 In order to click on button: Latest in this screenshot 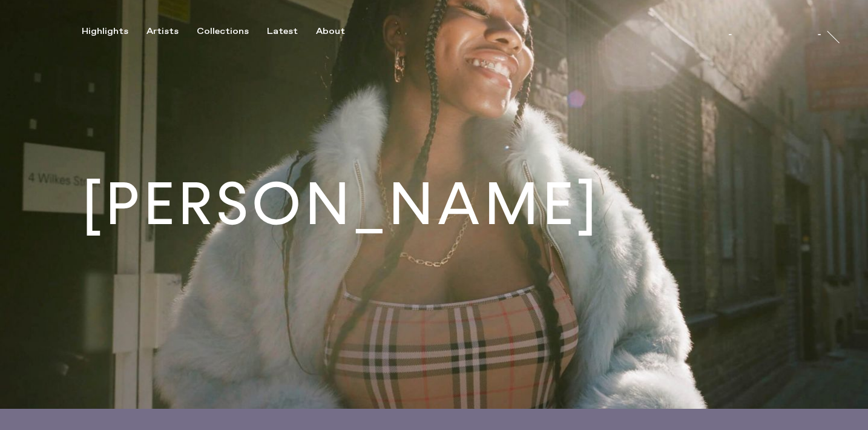, I will do `click(291, 32)`.